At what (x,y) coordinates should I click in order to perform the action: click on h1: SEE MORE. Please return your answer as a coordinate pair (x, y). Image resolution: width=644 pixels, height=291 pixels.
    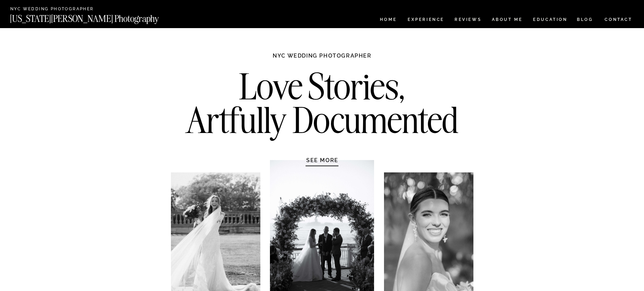
    Looking at the image, I should click on (322, 160).